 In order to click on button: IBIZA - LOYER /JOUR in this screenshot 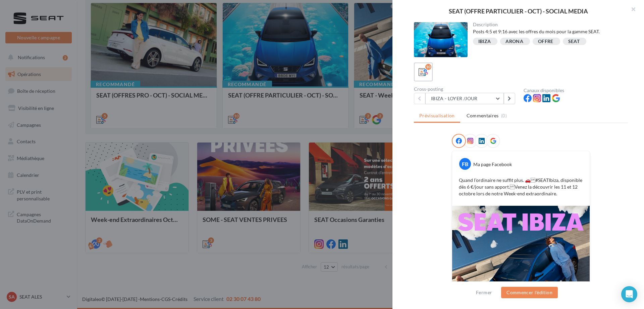, I will do `click(465, 99)`.